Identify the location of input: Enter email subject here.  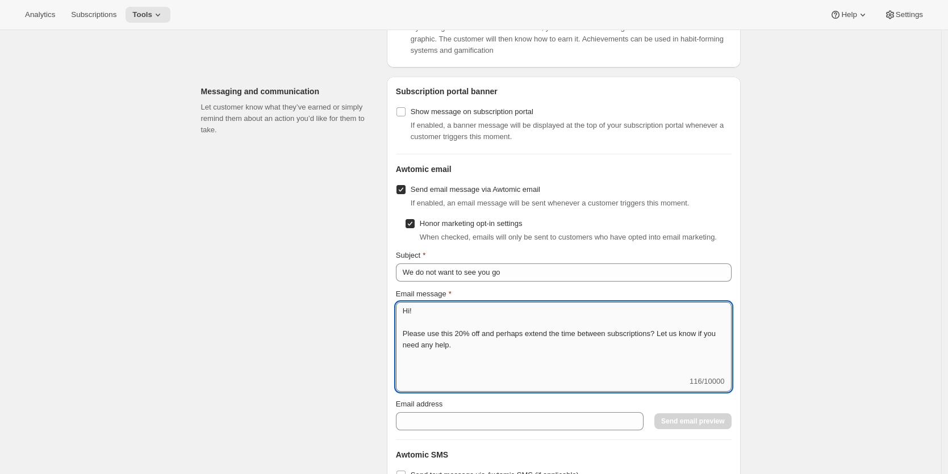
(564, 273).